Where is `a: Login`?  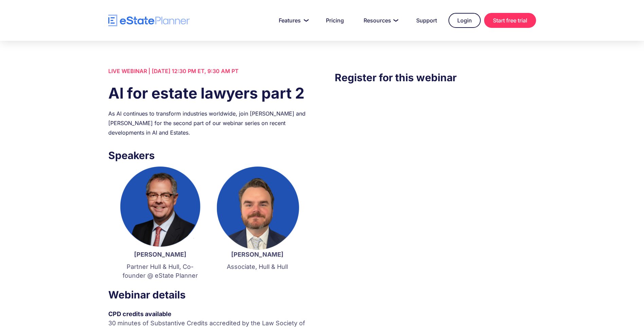 a: Login is located at coordinates (465, 21).